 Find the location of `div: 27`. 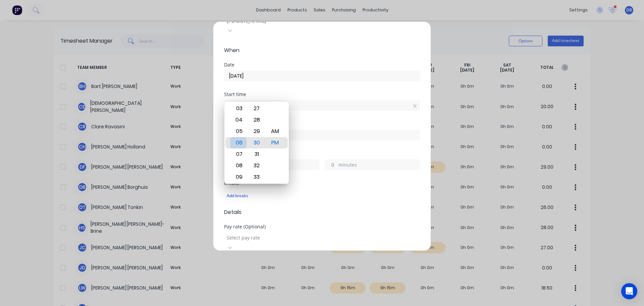

div: 27 is located at coordinates (256, 109).